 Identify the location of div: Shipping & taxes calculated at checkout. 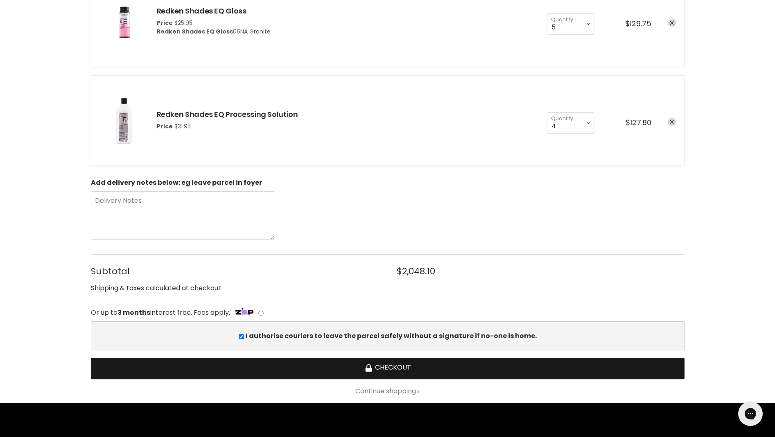
(387, 288).